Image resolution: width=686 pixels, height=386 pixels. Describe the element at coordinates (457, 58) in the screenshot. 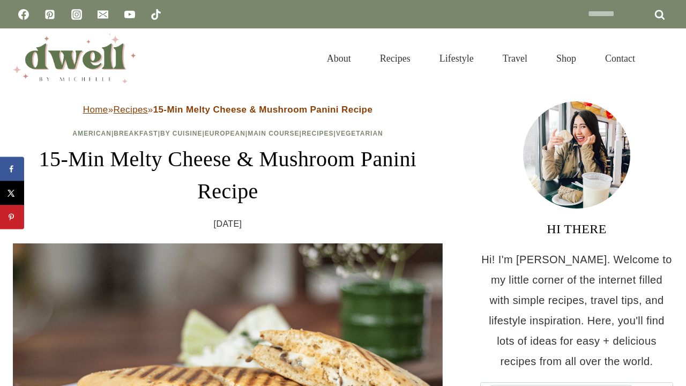

I see `a: Lifestyle` at that location.